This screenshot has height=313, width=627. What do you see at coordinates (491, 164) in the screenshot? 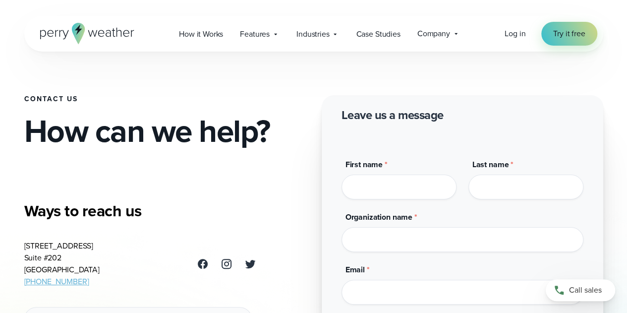
I see `span: Last name` at bounding box center [491, 164].